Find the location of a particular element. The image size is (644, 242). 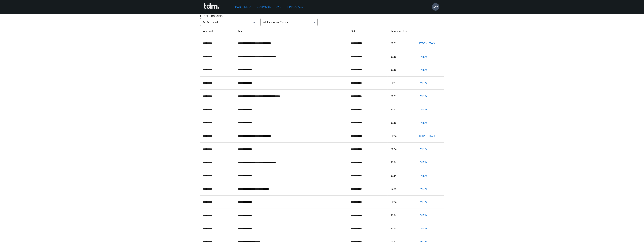

th: Title is located at coordinates (291, 31).